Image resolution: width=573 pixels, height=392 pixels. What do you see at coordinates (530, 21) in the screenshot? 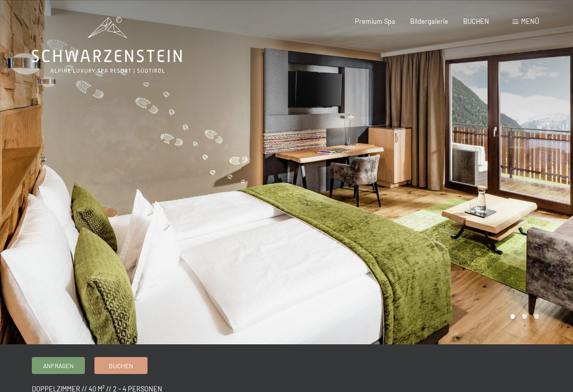
I see `span: Menü` at bounding box center [530, 21].